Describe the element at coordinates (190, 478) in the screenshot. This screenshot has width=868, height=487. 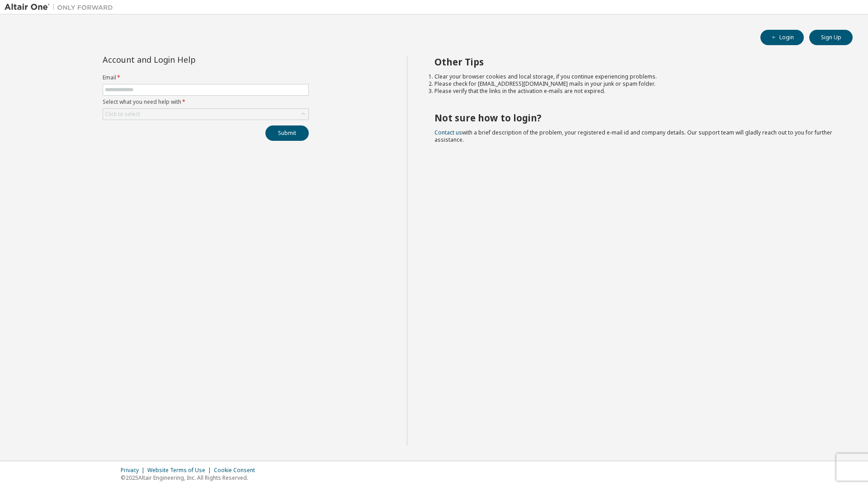
I see `p: © 2025 Altair Engineering, Inc. All Rights Reserved.` at that location.